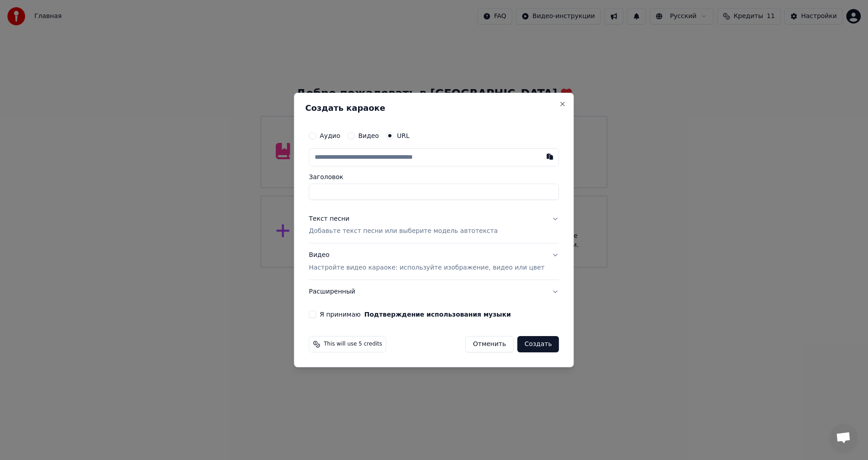 The height and width of the screenshot is (460, 868). What do you see at coordinates (426, 268) in the screenshot?
I see `p: Настройте видео караоке: используйте изображение, видео или цвет` at bounding box center [426, 268].